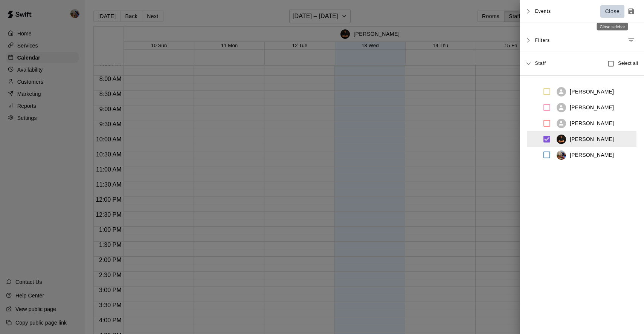  What do you see at coordinates (540, 63) in the screenshot?
I see `span: Staff` at bounding box center [540, 63].